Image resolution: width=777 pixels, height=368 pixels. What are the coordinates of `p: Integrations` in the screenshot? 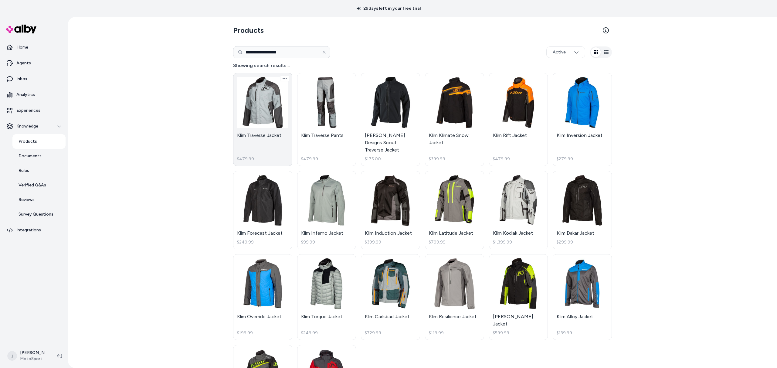 It's located at (29, 230).